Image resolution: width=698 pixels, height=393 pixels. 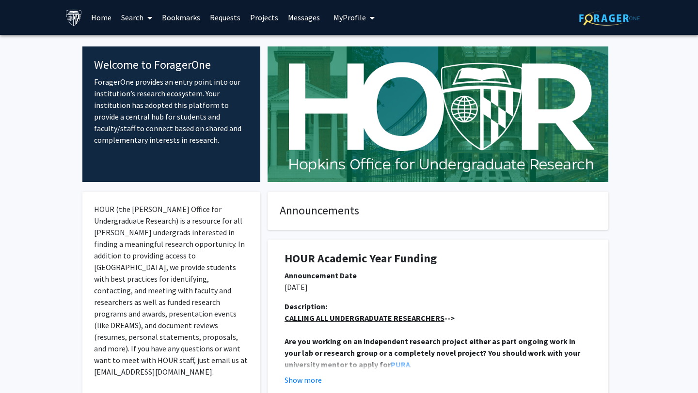 I want to click on h4: Announcements, so click(x=437, y=211).